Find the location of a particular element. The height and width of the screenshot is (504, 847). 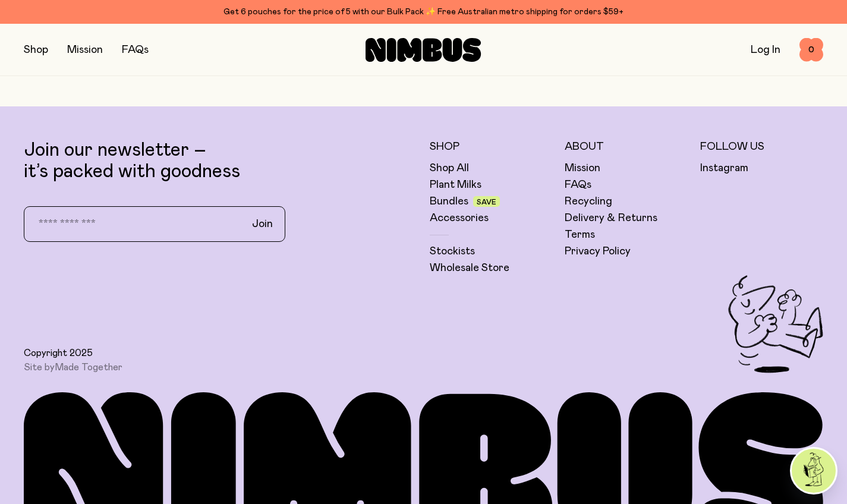

a: Wholesale Store is located at coordinates (469, 268).